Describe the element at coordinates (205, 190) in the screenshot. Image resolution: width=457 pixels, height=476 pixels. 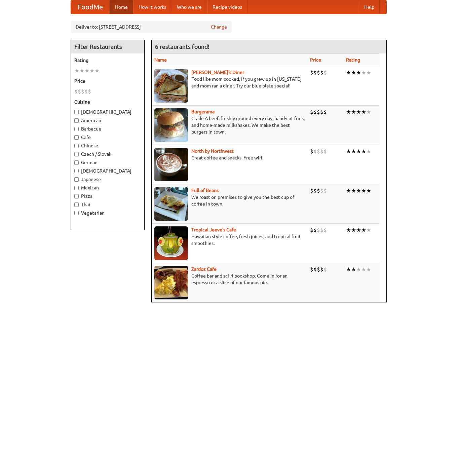
I see `a: Full of Beans` at that location.